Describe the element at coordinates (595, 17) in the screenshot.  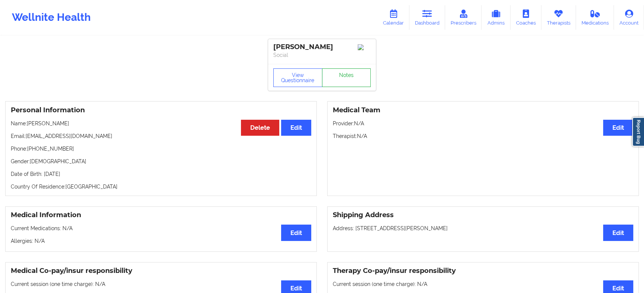
I see `a: Medications` at that location.